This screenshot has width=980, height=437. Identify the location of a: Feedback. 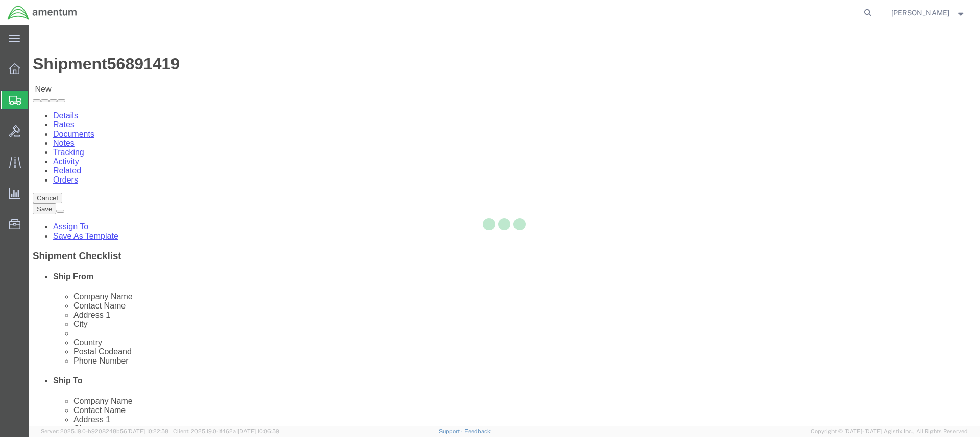
(477, 432).